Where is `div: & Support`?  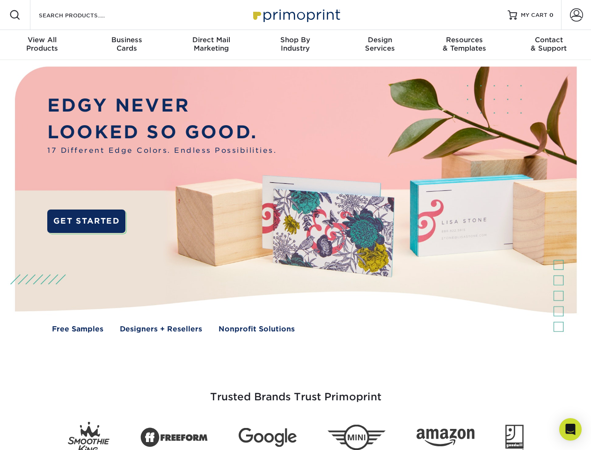 div: & Support is located at coordinates (549, 44).